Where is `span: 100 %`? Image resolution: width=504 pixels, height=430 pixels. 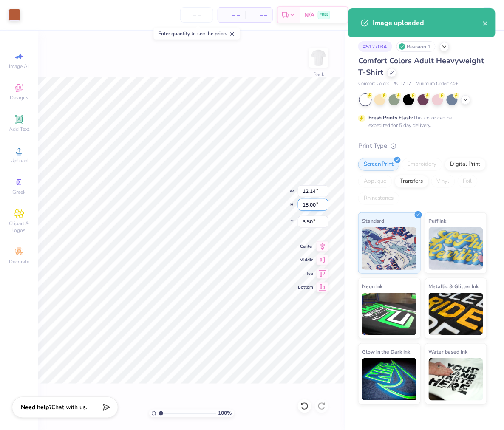 span: 100 % is located at coordinates (225, 414).